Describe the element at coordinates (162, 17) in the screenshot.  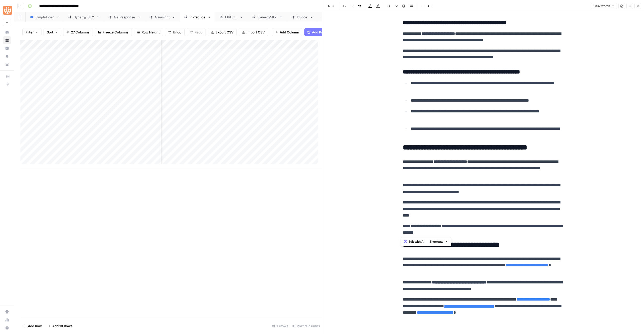
I see `a: Gainsight` at that location.